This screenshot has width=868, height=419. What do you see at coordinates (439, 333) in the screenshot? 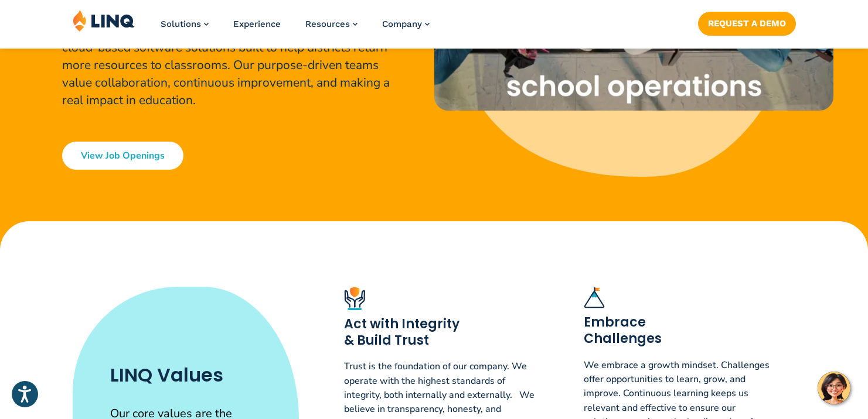
I see `h3: Act with Integrity & Build Trust` at bounding box center [439, 333].